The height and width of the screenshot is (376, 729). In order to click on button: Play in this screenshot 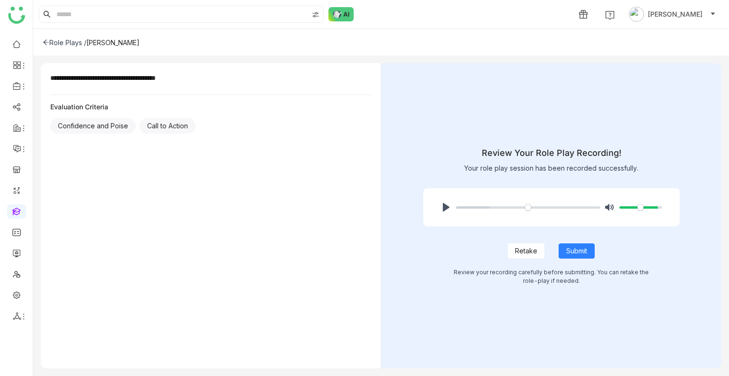, I will do `click(446, 207)`.